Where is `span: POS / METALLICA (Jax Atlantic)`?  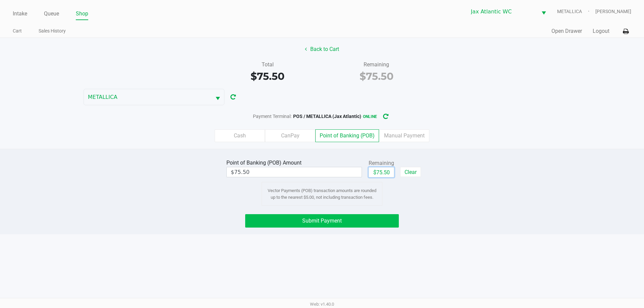 span: POS / METALLICA (Jax Atlantic) is located at coordinates (327, 116).